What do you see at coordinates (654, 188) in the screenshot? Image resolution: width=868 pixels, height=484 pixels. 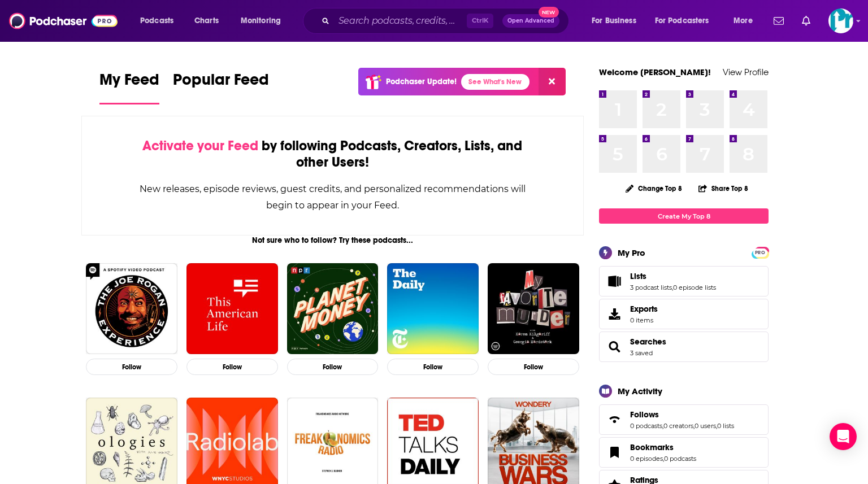 I see `button: Change Top 8` at bounding box center [654, 188].